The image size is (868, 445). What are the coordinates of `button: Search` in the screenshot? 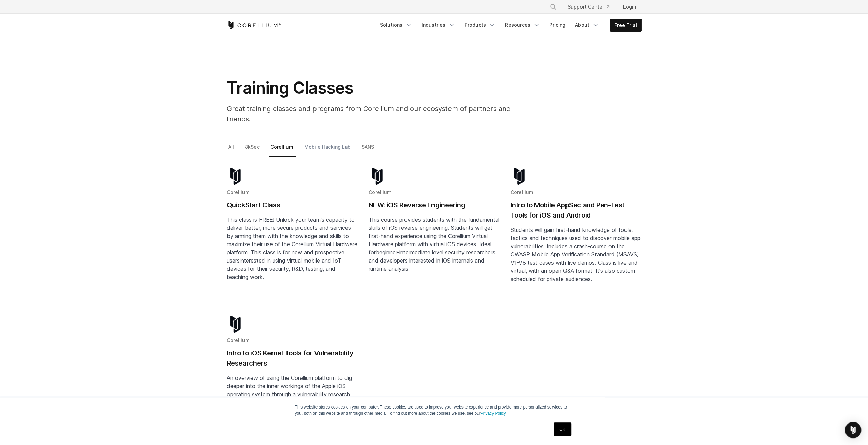 It's located at (553, 7).